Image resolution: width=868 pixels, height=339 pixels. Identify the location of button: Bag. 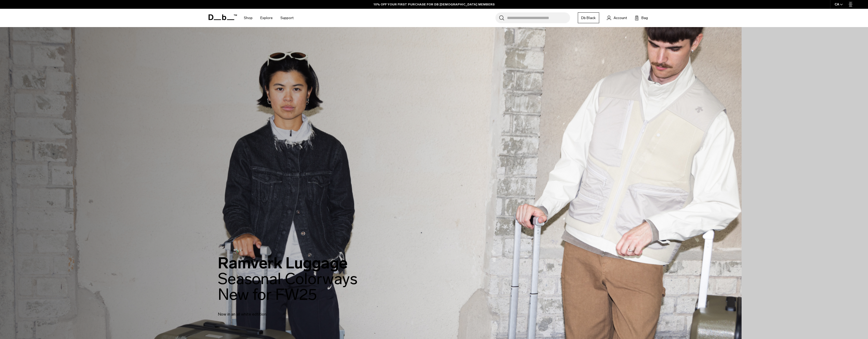
(641, 18).